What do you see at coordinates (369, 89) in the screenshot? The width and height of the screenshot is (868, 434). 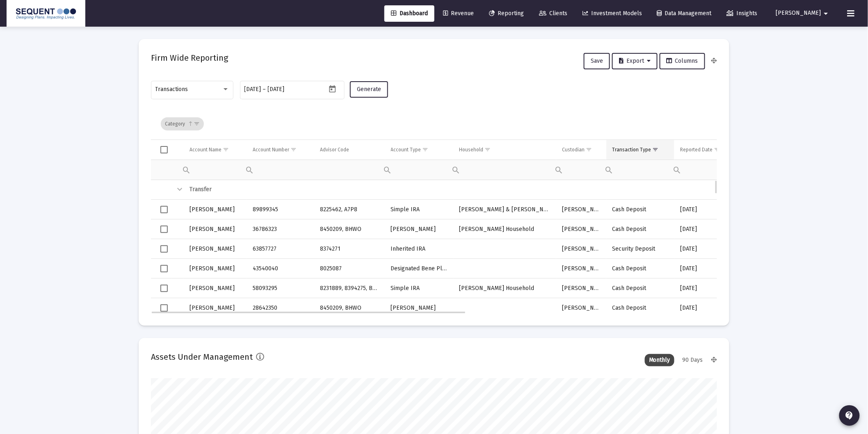 I see `span: Generate` at bounding box center [369, 89].